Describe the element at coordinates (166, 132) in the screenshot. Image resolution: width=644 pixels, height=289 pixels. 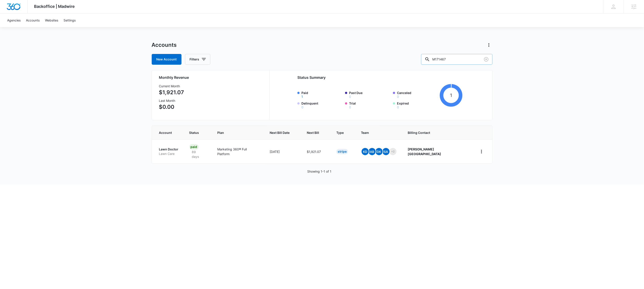
I see `span: Account` at that location.